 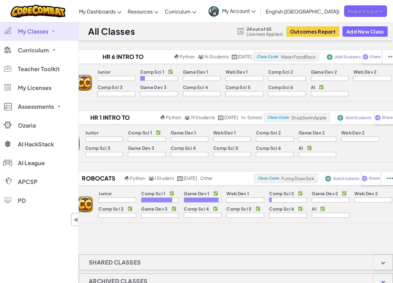 I want to click on span: ShopSwimApple, so click(x=309, y=118).